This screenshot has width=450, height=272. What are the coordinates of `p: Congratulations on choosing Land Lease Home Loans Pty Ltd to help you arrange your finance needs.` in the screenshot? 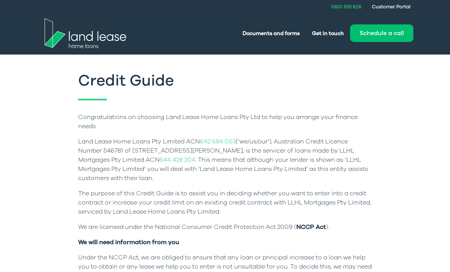 It's located at (225, 122).